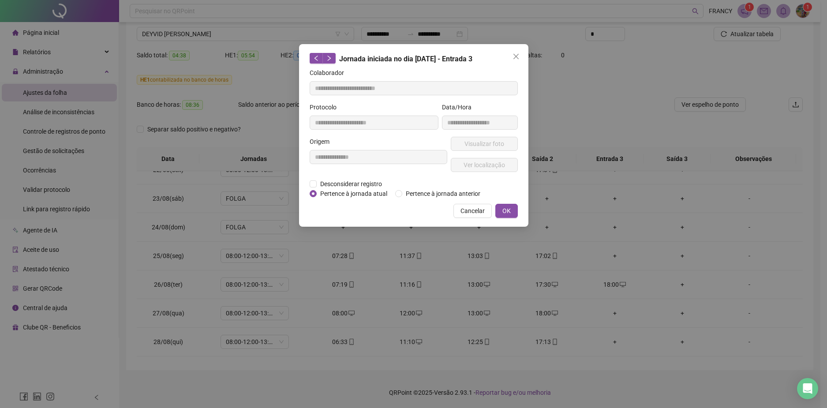  I want to click on button: Visualizar foto, so click(485, 144).